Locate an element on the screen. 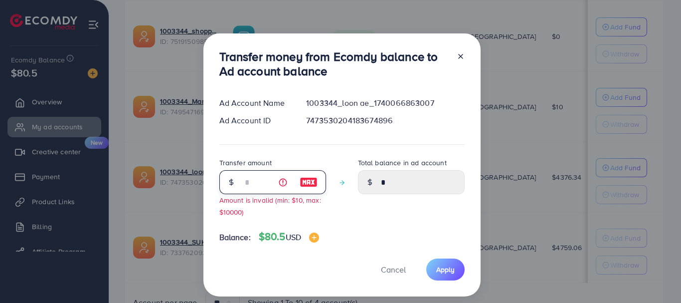  label: Total balance in ad account is located at coordinates (402, 163).